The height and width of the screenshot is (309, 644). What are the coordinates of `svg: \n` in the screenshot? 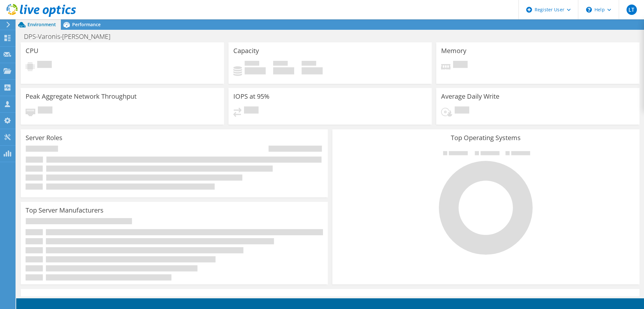 It's located at (589, 10).